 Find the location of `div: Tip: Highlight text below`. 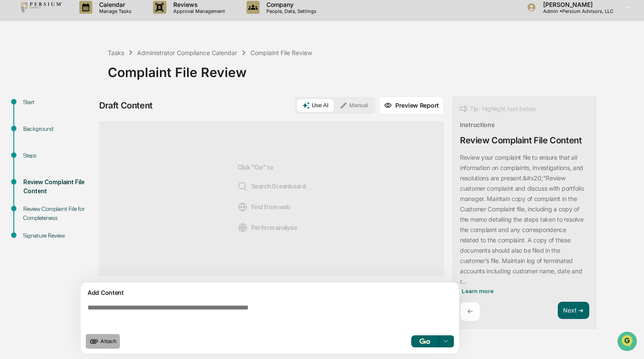

div: Tip: Highlight text below is located at coordinates (498, 109).